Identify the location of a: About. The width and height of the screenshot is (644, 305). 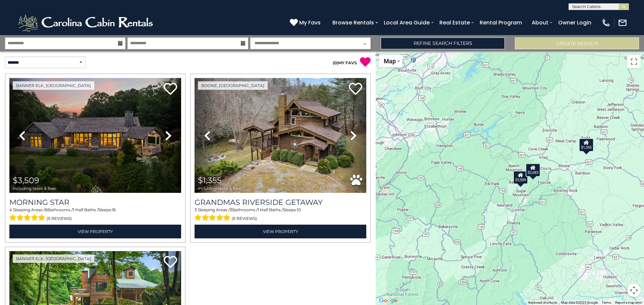
(540, 22).